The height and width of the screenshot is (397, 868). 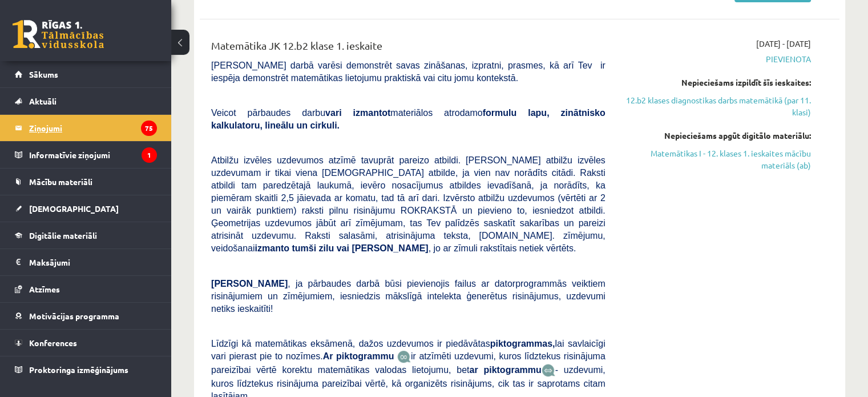 I want to click on b: formulu lapu, zinātnisko kalkulatoru, lineālu un cirkuli., so click(x=408, y=118).